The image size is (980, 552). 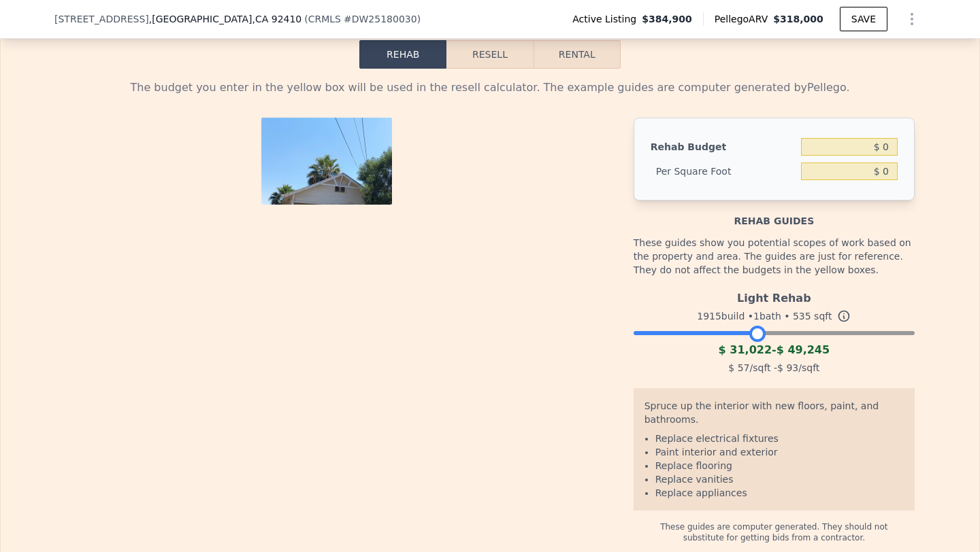 I want to click on span: $318,000, so click(x=798, y=19).